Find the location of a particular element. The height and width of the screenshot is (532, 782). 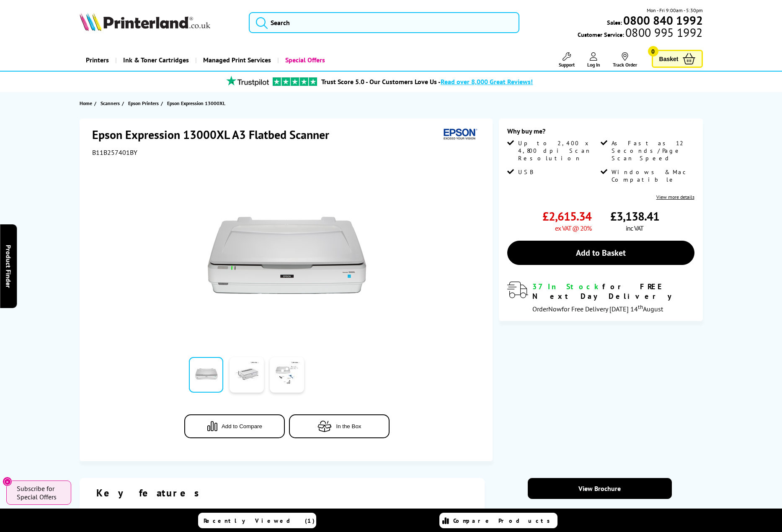

span: Windows & Mac Compatible is located at coordinates (651, 176).